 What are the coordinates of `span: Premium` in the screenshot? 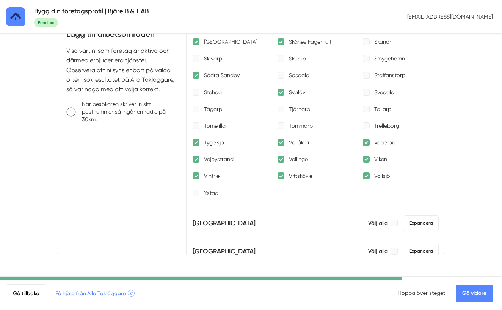 It's located at (46, 22).